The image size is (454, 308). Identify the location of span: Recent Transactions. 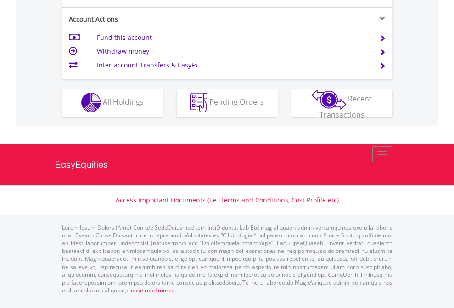
(346, 107).